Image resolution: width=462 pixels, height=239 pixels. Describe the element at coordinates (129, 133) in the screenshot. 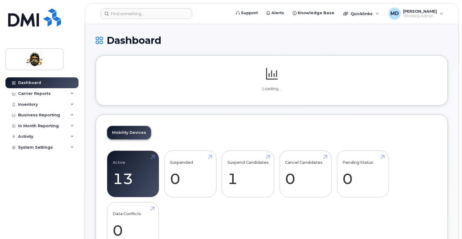

I see `a: Mobility Devices` at that location.